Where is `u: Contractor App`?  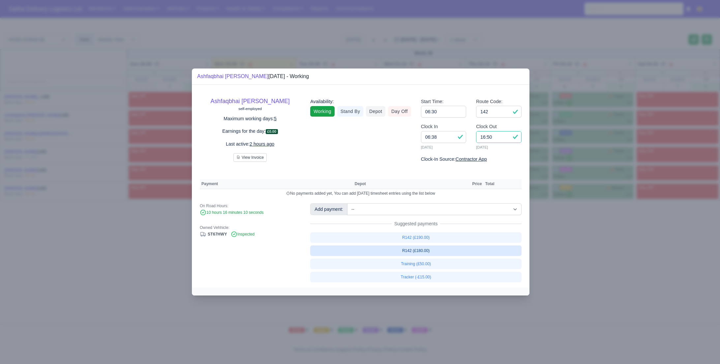 u: Contractor App is located at coordinates (471, 159).